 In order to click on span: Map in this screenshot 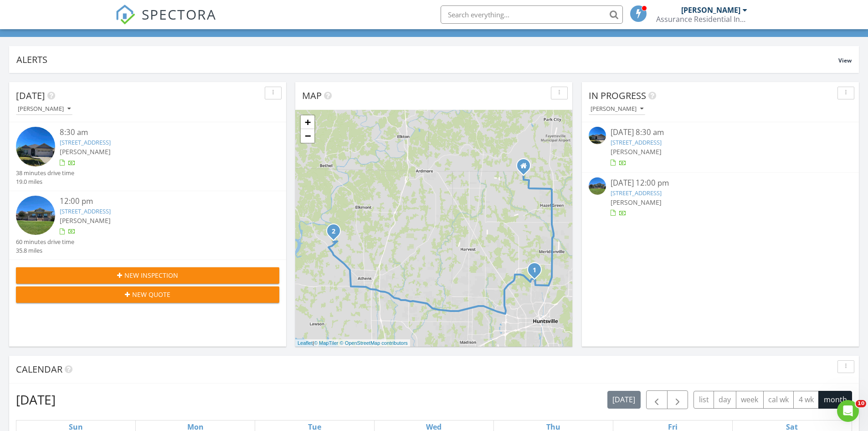, I will do `click(311, 95)`.